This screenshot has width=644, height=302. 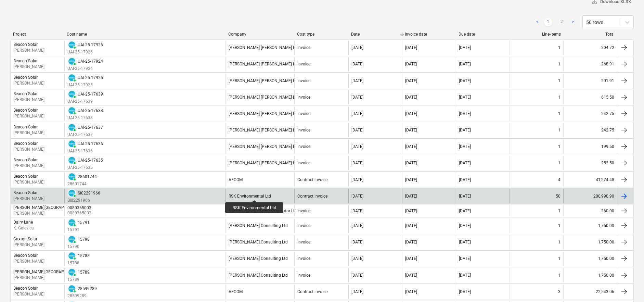 What do you see at coordinates (590, 47) in the screenshot?
I see `div: 204.72` at bounding box center [590, 47].